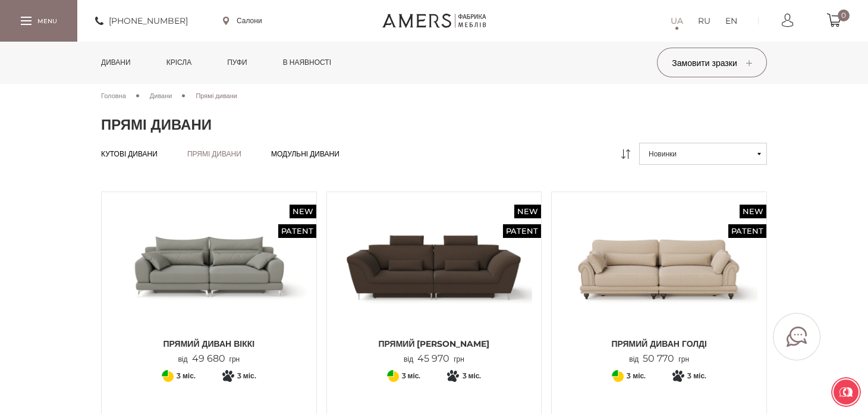  I want to click on a: RU, so click(704, 21).